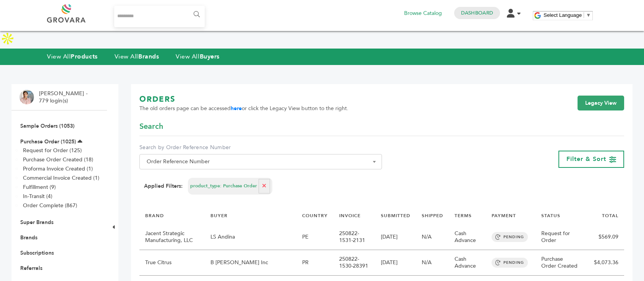  Describe the element at coordinates (315, 216) in the screenshot. I see `a: COUNTRY` at that location.